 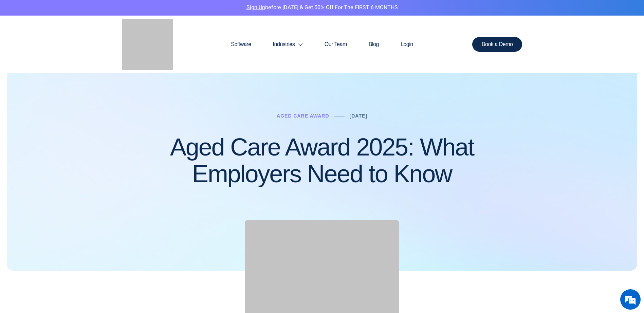 I want to click on a: Aged Care Award, so click(x=303, y=116).